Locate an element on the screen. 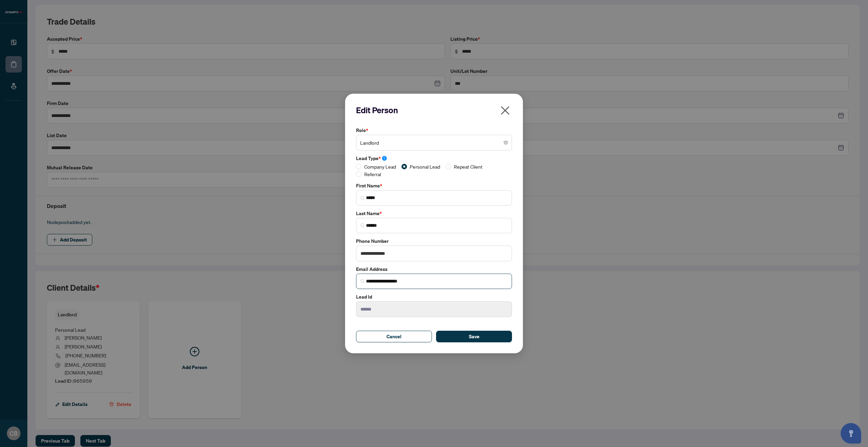 Image resolution: width=868 pixels, height=447 pixels. span: info-circle is located at coordinates (384, 159).